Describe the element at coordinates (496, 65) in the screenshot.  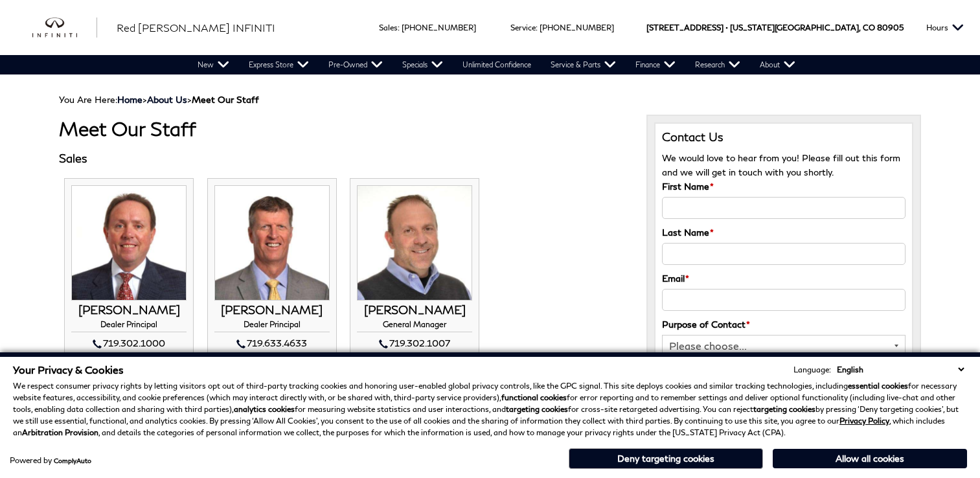
I see `nav: Main Navigation` at that location.